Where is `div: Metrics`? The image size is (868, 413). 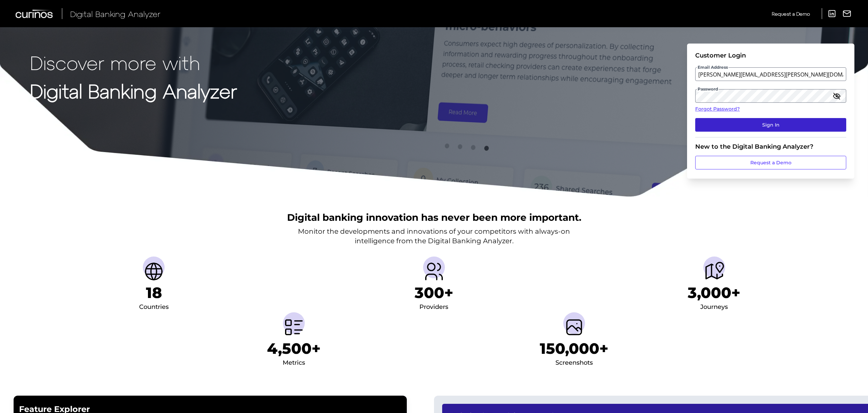
div: Metrics is located at coordinates (294, 363).